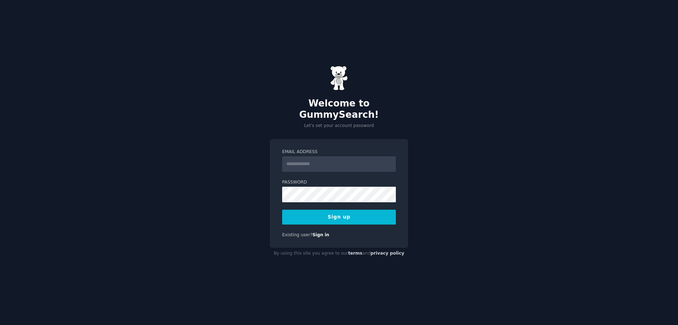 The height and width of the screenshot is (325, 678). Describe the element at coordinates (339, 109) in the screenshot. I see `h2: Welcome to GummySearch!` at that location.